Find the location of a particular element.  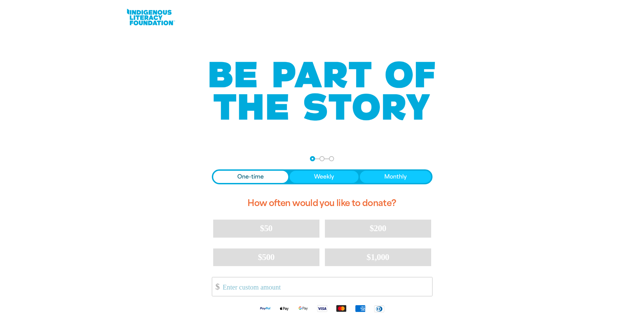

button: Weekly is located at coordinates (324, 177).